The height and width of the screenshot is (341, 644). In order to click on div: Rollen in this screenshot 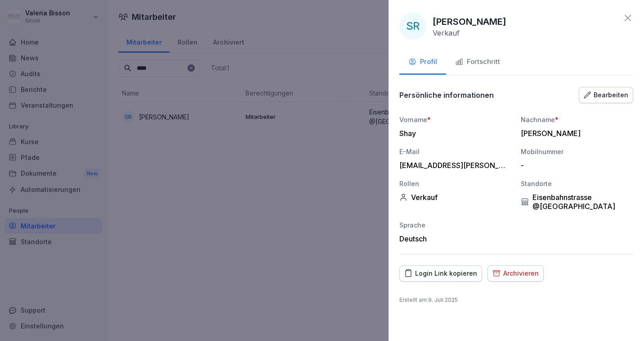, I will do `click(456, 183)`.